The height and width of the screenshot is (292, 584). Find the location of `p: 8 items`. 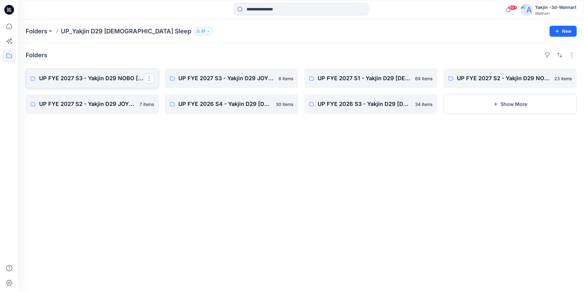

p: 8 items is located at coordinates (286, 78).